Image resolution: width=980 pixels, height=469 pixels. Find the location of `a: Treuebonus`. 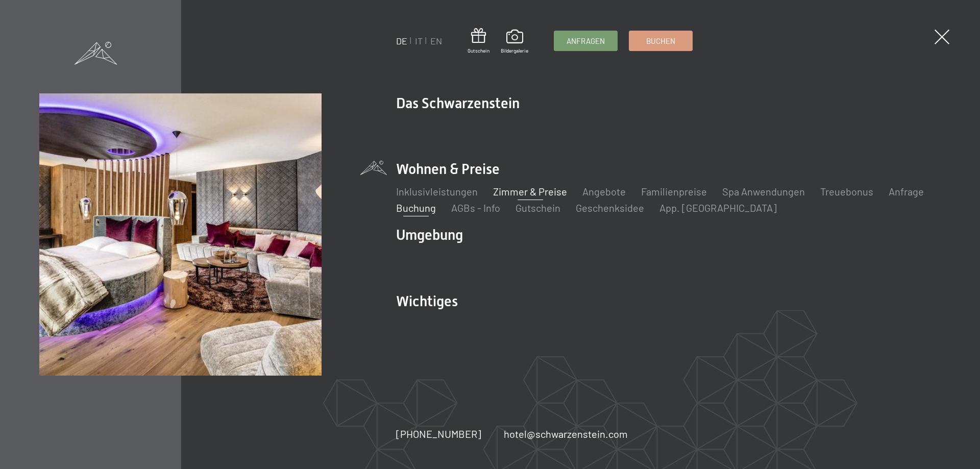

a: Treuebonus is located at coordinates (847, 192).